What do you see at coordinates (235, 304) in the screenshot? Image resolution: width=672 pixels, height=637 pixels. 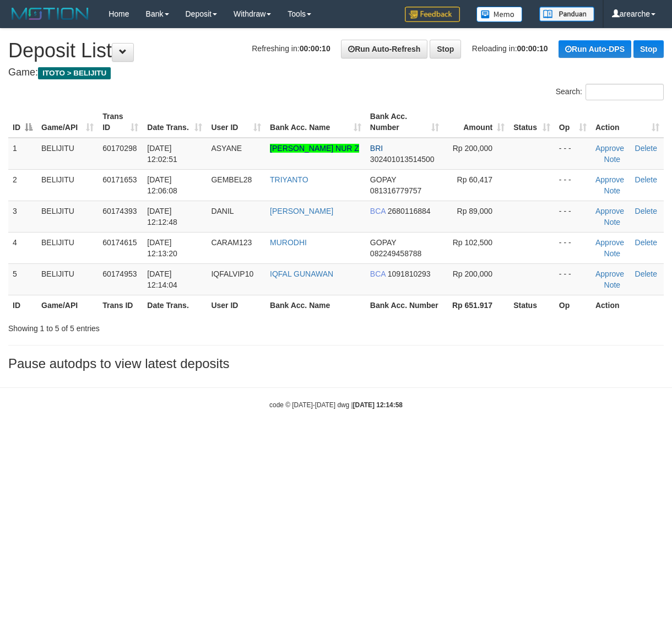 I see `th: User ID` at bounding box center [235, 304].